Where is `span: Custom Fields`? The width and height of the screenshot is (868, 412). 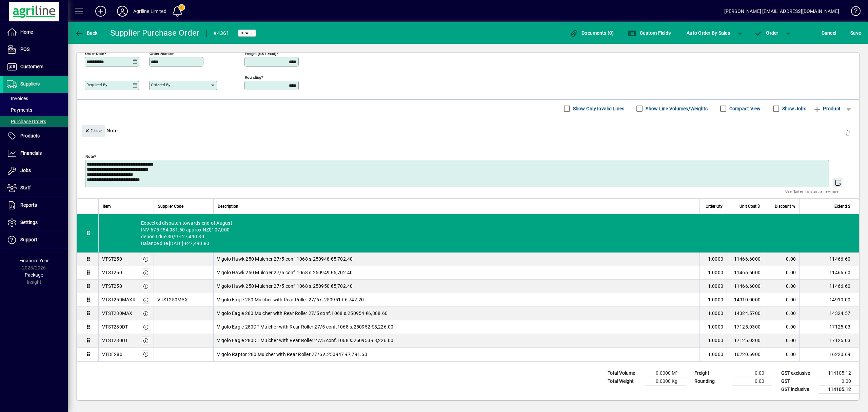
span: Custom Fields is located at coordinates (650, 33).